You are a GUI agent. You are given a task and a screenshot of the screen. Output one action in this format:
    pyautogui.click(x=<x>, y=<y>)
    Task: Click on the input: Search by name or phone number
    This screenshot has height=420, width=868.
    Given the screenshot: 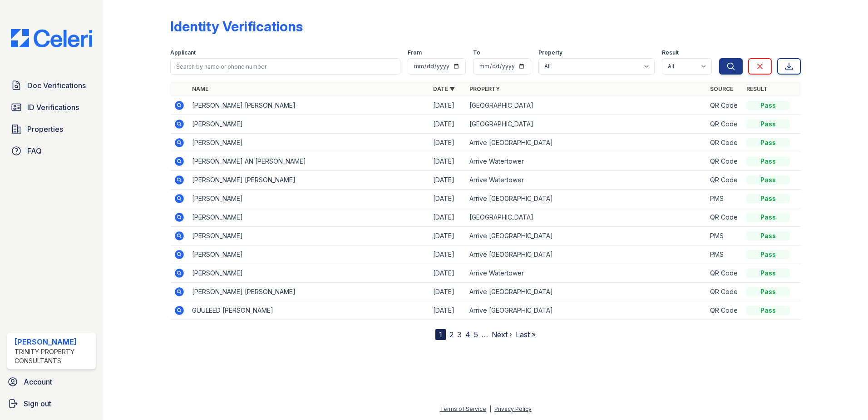 What is the action you would take?
    pyautogui.click(x=285, y=66)
    